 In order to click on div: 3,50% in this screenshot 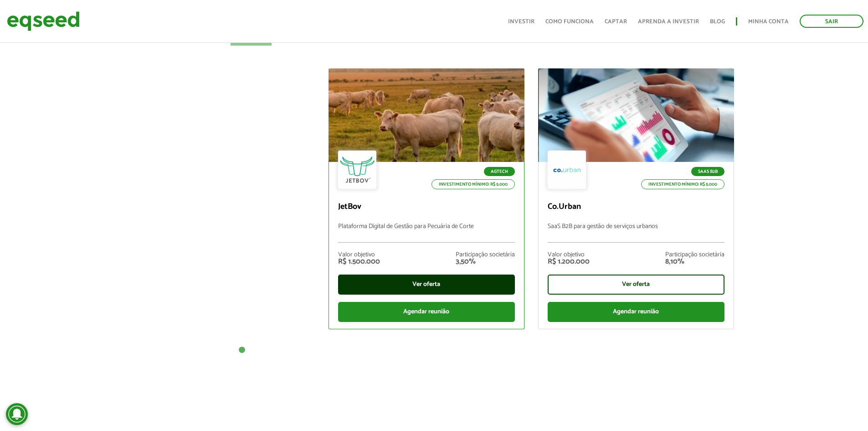, I will do `click(485, 261)`.